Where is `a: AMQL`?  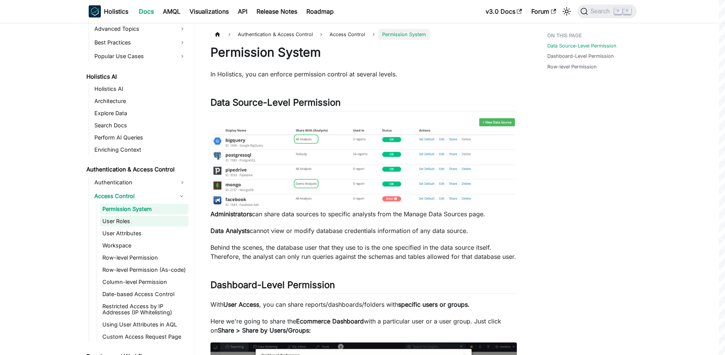 a: AMQL is located at coordinates (172, 11).